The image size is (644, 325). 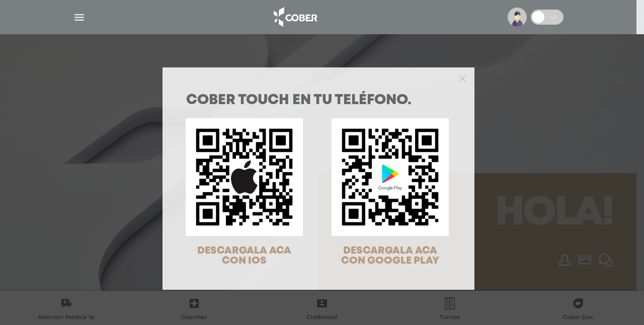 What do you see at coordinates (390, 255) in the screenshot?
I see `span: DESCARGALA ACA CON GOOGLE PLAY` at bounding box center [390, 255].